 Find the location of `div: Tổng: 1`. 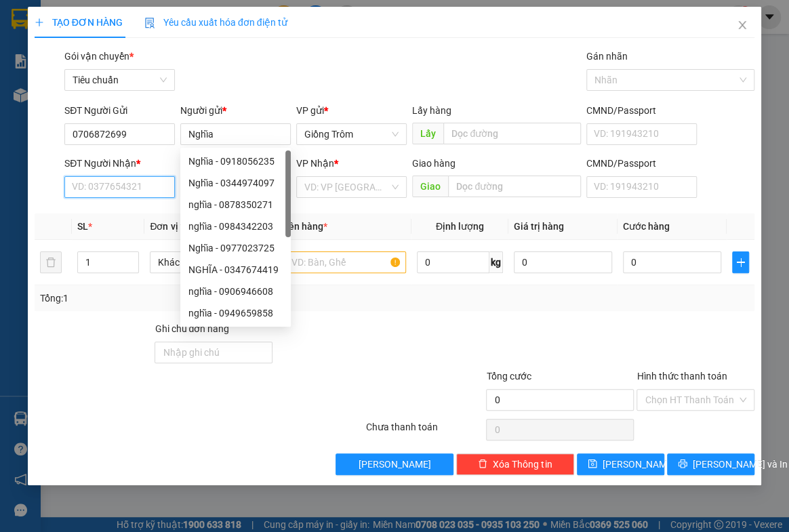

div: Tổng: 1 is located at coordinates (173, 298).